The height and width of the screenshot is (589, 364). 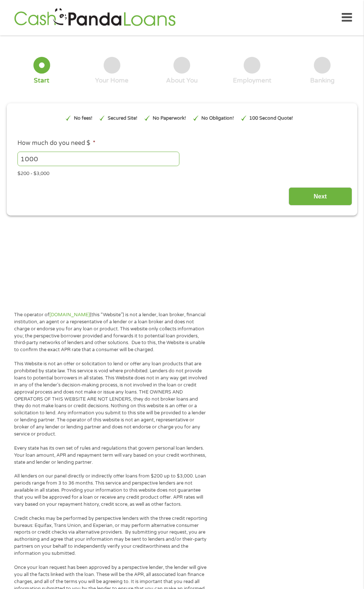 What do you see at coordinates (112, 80) in the screenshot?
I see `div: Your Home` at bounding box center [112, 80].